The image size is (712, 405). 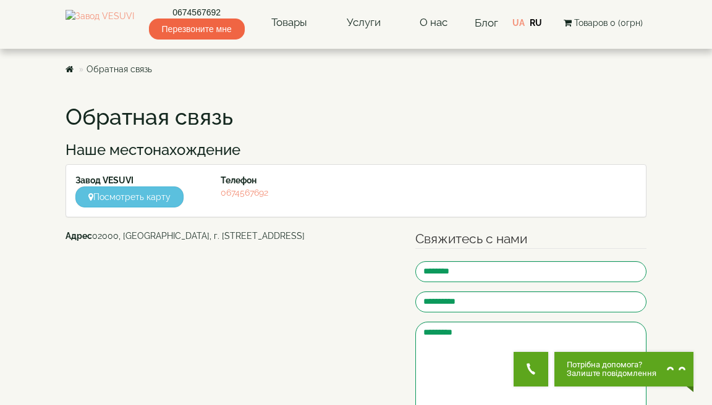 What do you see at coordinates (289, 23) in the screenshot?
I see `a: Товары` at bounding box center [289, 23].